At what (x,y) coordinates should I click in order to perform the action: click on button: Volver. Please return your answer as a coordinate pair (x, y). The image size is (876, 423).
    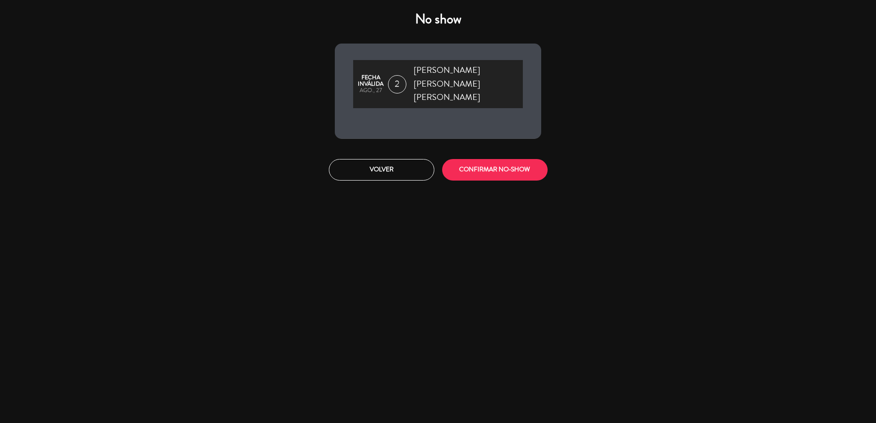
    Looking at the image, I should click on (381, 170).